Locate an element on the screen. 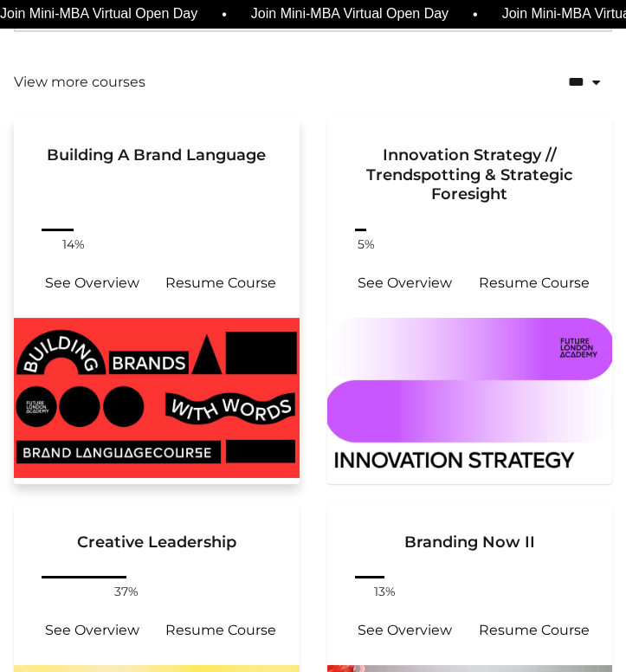 The width and height of the screenshot is (626, 672). a: Branding Now II: Resume Course is located at coordinates (533, 630).